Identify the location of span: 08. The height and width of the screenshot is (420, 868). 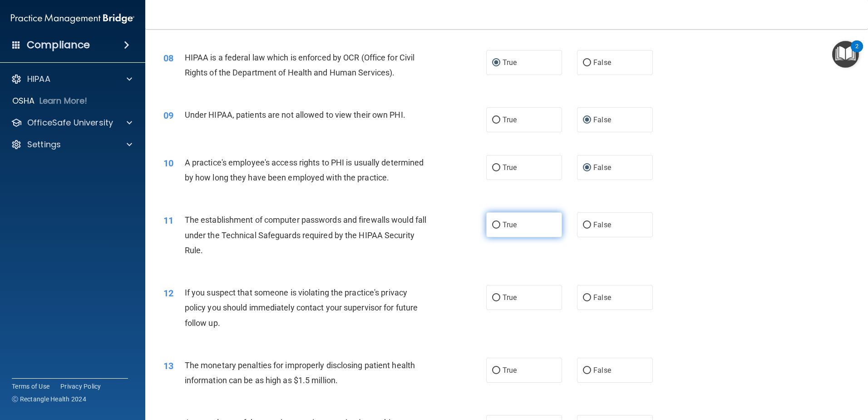
(168, 58).